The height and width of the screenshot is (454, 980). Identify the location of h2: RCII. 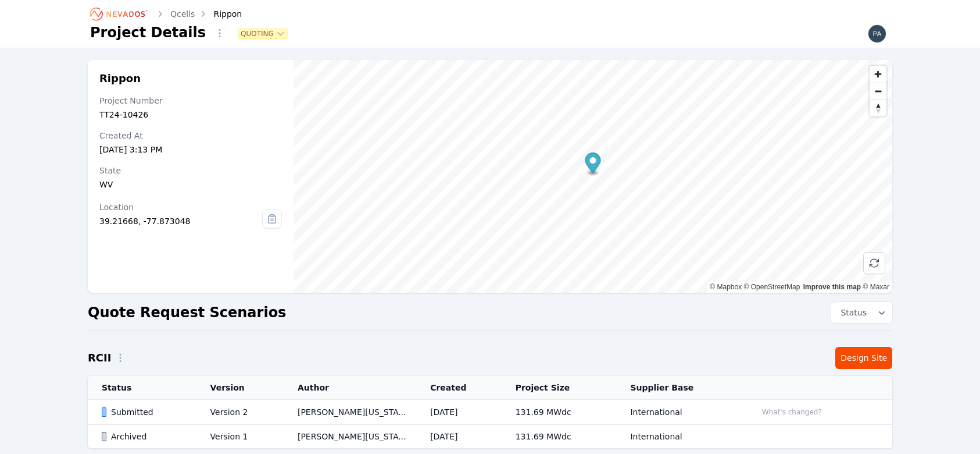
(99, 358).